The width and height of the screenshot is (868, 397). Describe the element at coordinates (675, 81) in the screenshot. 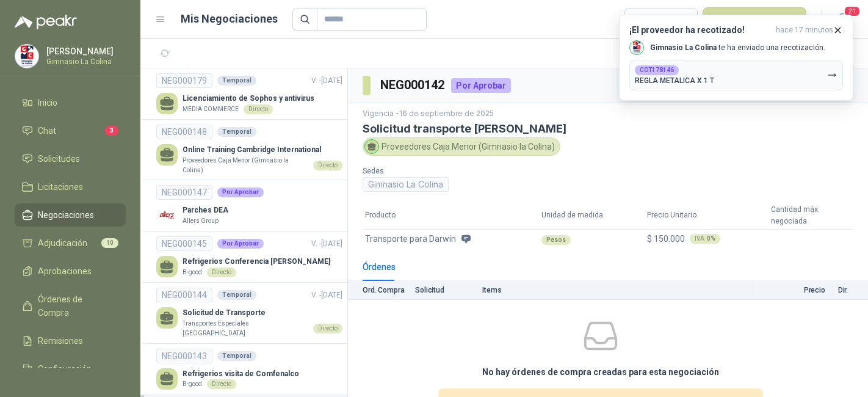

I see `p: REGLA METALICA X 1 T` at that location.